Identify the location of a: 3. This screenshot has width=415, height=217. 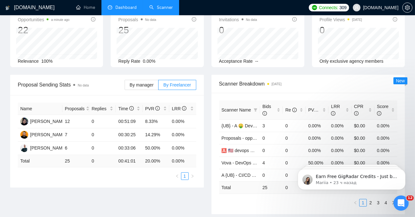
(379, 203).